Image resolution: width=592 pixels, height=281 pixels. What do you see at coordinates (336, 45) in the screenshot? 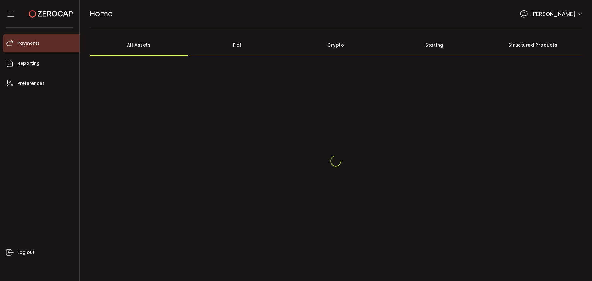
I see `div: Crypto` at bounding box center [336, 45].